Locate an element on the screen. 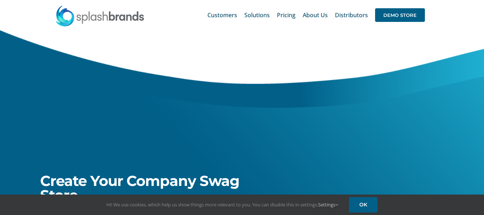 The image size is (484, 215). a: OK is located at coordinates (363, 204).